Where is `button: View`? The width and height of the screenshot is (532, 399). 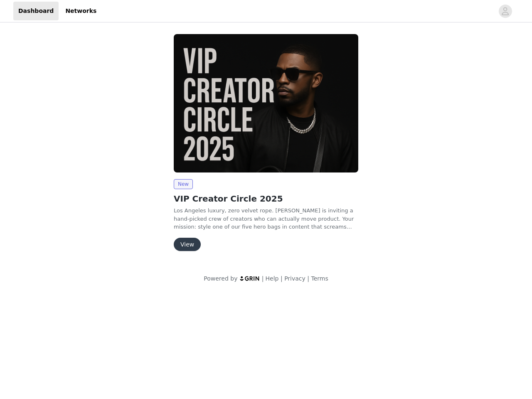 button: View is located at coordinates (187, 244).